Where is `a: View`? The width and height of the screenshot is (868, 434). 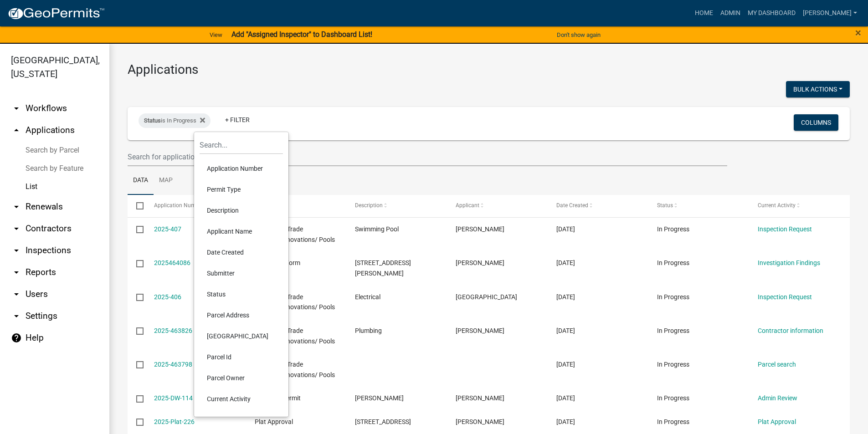
a: View is located at coordinates (216, 35).